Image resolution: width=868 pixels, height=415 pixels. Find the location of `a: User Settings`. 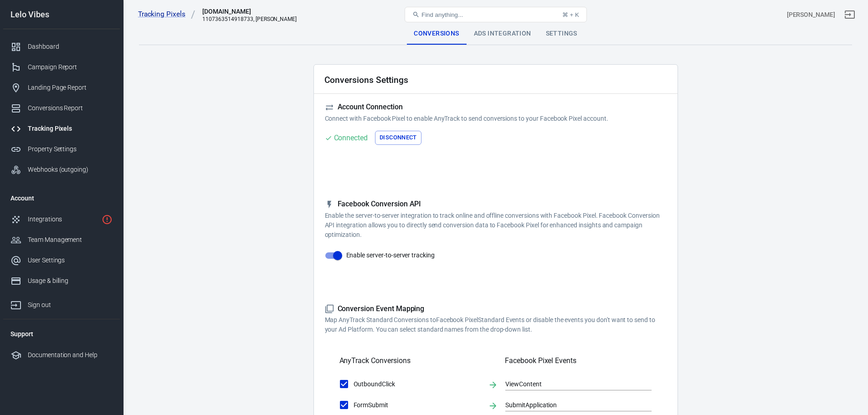

a: User Settings is located at coordinates (62, 260).